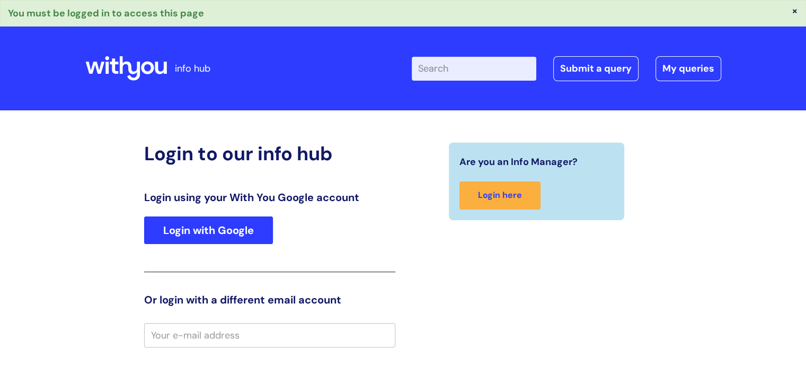  What do you see at coordinates (270, 197) in the screenshot?
I see `h3: Login using your With You Google account` at bounding box center [270, 197].